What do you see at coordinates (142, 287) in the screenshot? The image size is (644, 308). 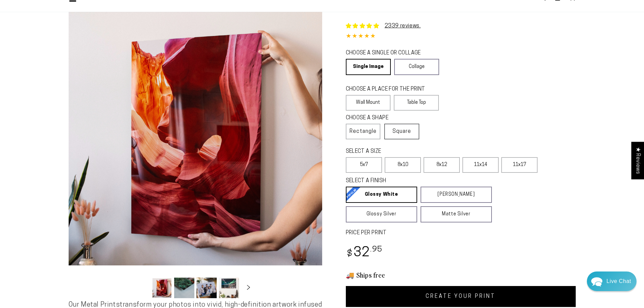 I see `button: Slide left` at bounding box center [142, 287].